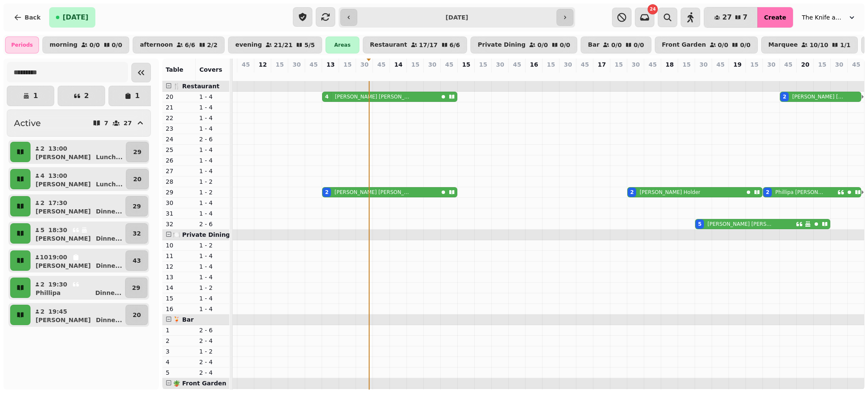 Image resolution: width=868 pixels, height=393 pixels. What do you see at coordinates (106, 123) in the screenshot?
I see `p: 7` at bounding box center [106, 123].